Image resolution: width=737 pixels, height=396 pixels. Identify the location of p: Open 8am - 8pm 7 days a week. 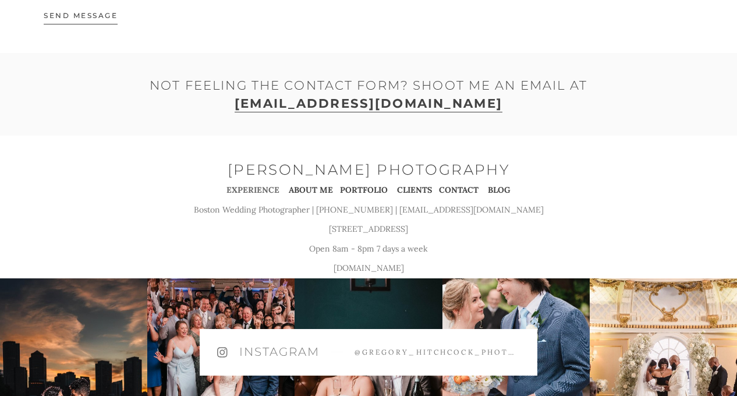
(368, 249).